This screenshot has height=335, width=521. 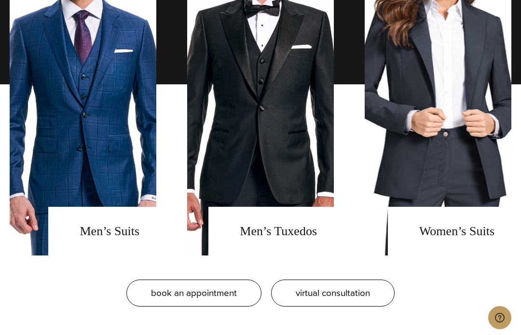 I want to click on a: virtual consultation, so click(x=333, y=293).